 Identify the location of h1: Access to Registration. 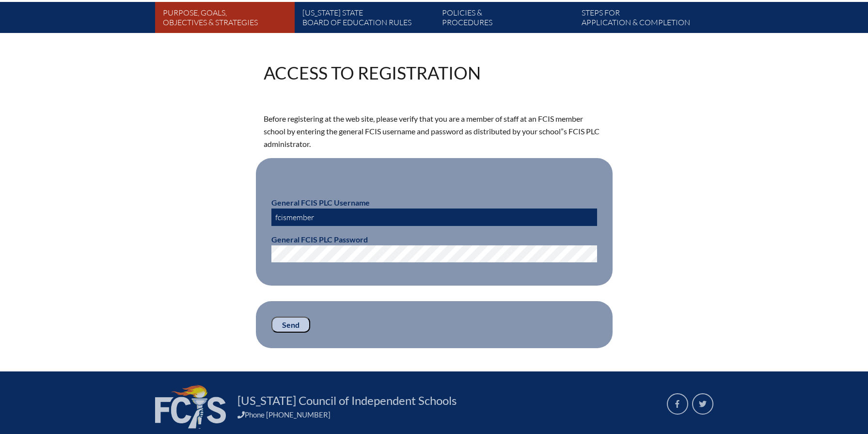
(372, 73).